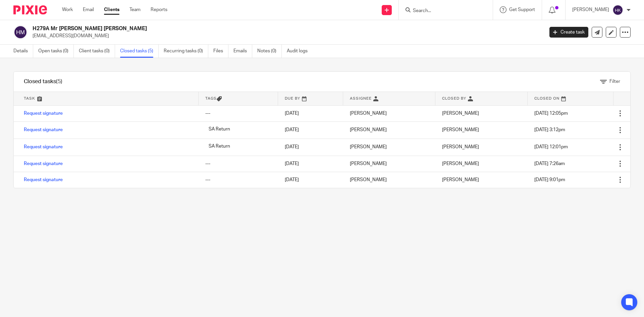 The width and height of the screenshot is (644, 317). I want to click on a: Client tasks (0), so click(97, 51).